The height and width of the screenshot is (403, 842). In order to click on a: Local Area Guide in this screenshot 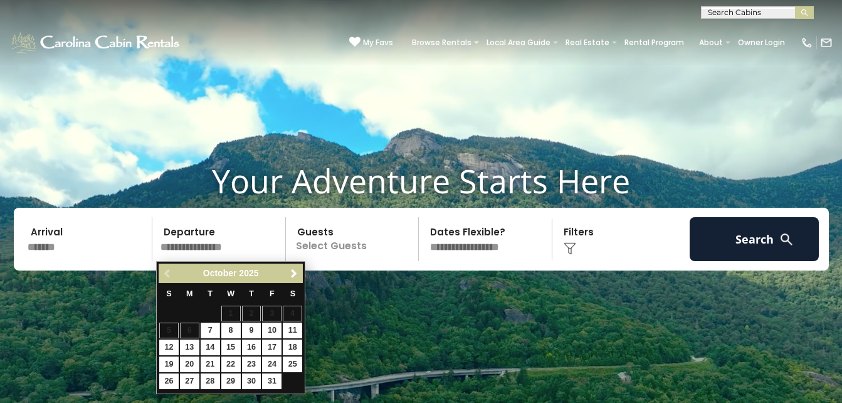, I will do `click(518, 43)`.